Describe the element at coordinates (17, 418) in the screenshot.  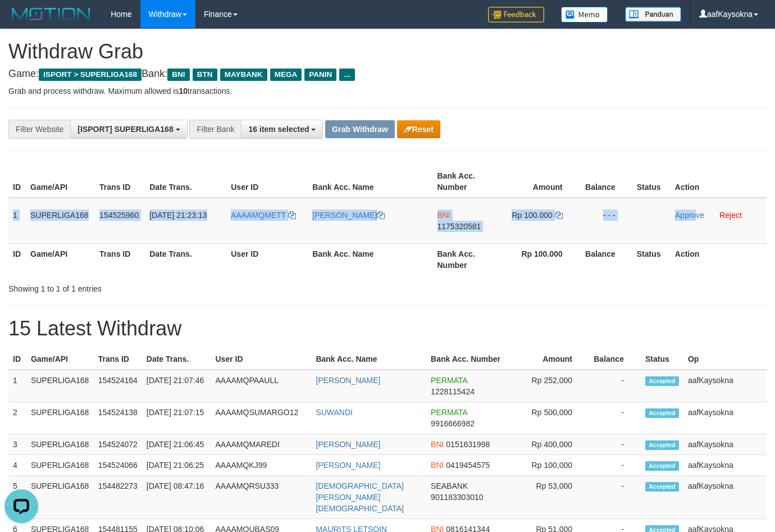
I see `td: 2` at that location.